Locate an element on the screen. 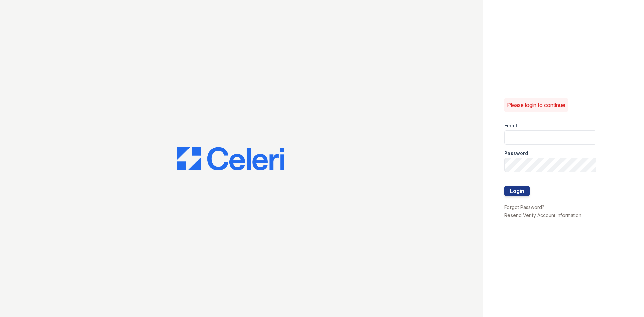  button: Login is located at coordinates (517, 191).